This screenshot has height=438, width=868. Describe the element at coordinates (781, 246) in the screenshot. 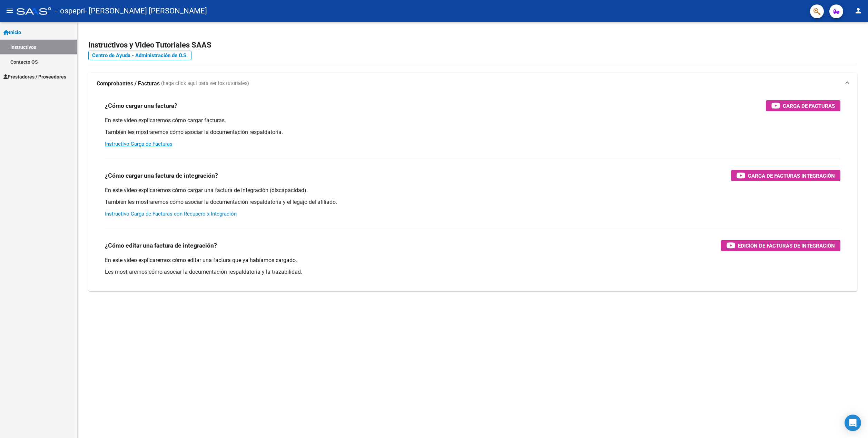

I see `button: Edición de Facturas de integración` at that location.